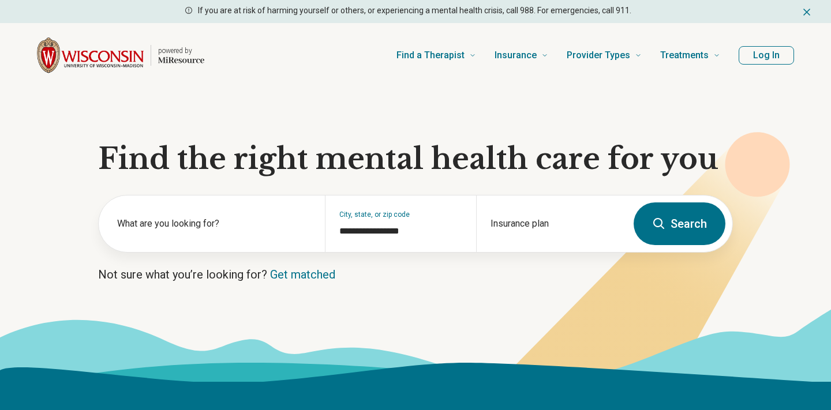 This screenshot has width=831, height=410. I want to click on a: Find a Therapist, so click(436, 55).